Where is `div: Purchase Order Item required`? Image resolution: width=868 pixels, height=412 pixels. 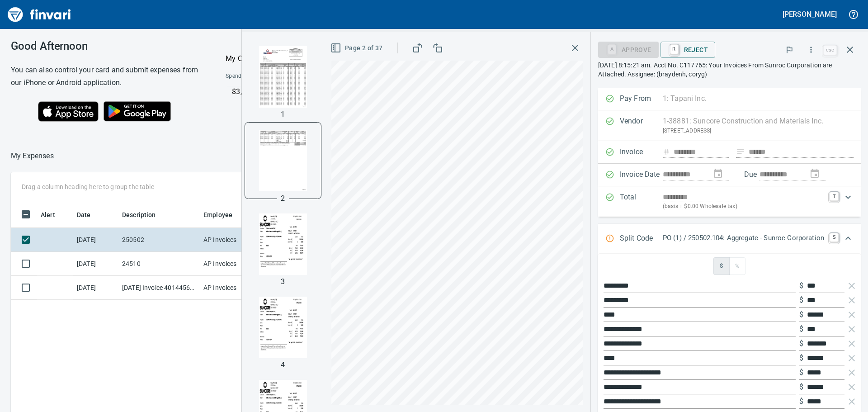
div: Purchase Order Item required is located at coordinates (629, 49).